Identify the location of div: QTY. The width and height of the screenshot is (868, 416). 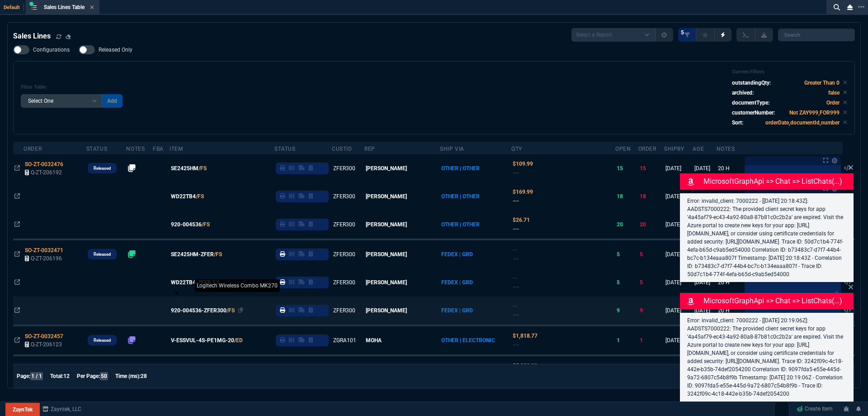
(516, 149).